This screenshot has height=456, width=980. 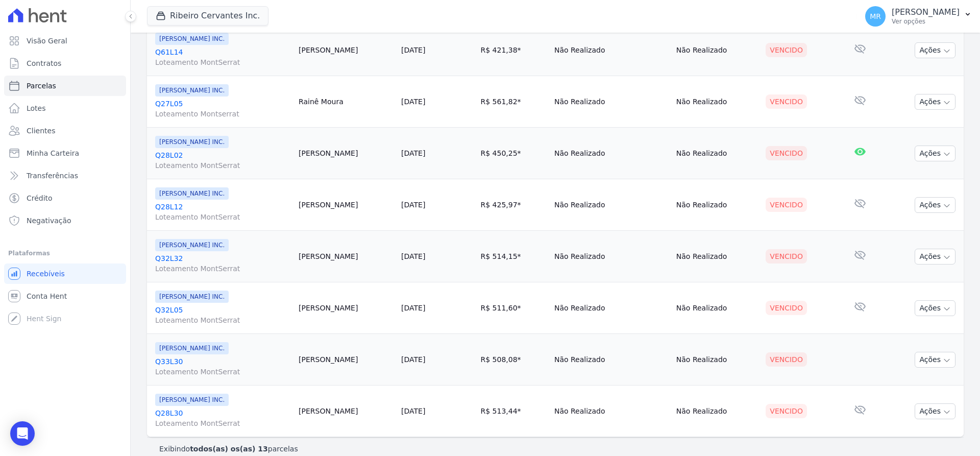 I want to click on span: Lotes, so click(x=36, y=108).